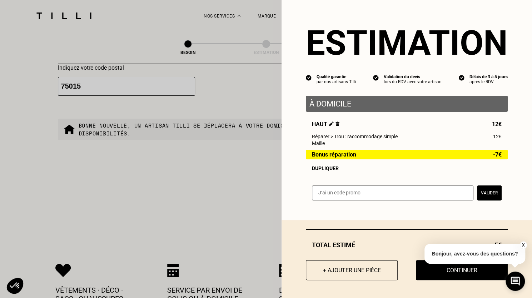 This screenshot has width=532, height=298. Describe the element at coordinates (331, 124) in the screenshot. I see `img: Éditer` at that location.